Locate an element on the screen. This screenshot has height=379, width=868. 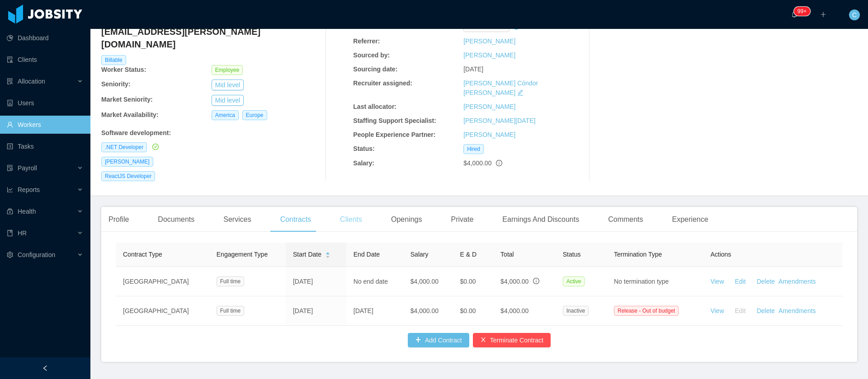
div: Comments is located at coordinates (625, 220).